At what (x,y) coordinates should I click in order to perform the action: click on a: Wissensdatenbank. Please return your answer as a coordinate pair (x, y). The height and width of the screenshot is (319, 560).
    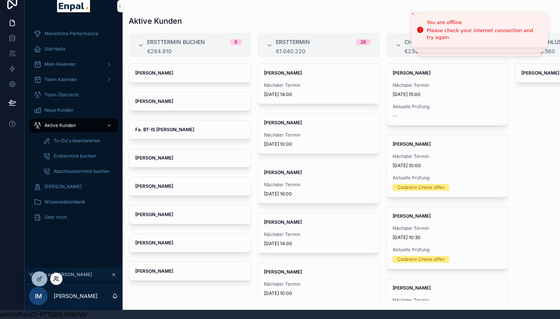
    Looking at the image, I should click on (73, 202).